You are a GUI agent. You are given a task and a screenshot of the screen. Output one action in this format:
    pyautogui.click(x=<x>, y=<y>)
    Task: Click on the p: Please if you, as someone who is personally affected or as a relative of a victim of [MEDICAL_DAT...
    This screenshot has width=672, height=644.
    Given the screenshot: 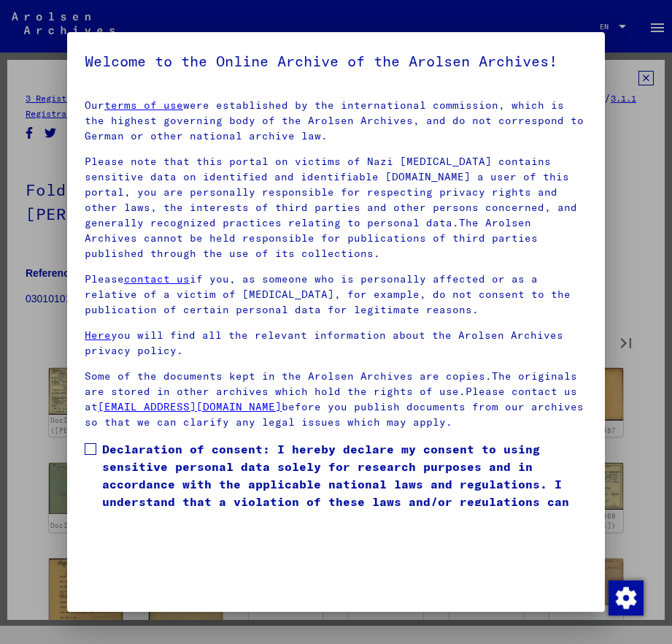 What is the action you would take?
    pyautogui.click(x=336, y=294)
    